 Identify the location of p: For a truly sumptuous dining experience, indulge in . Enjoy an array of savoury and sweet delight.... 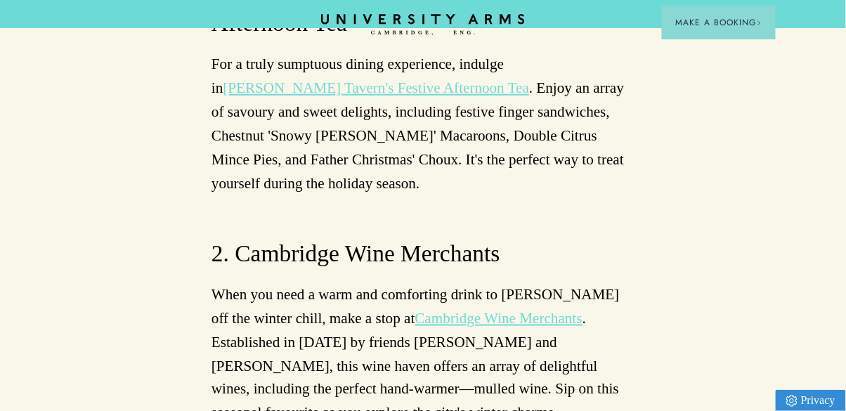
(423, 124).